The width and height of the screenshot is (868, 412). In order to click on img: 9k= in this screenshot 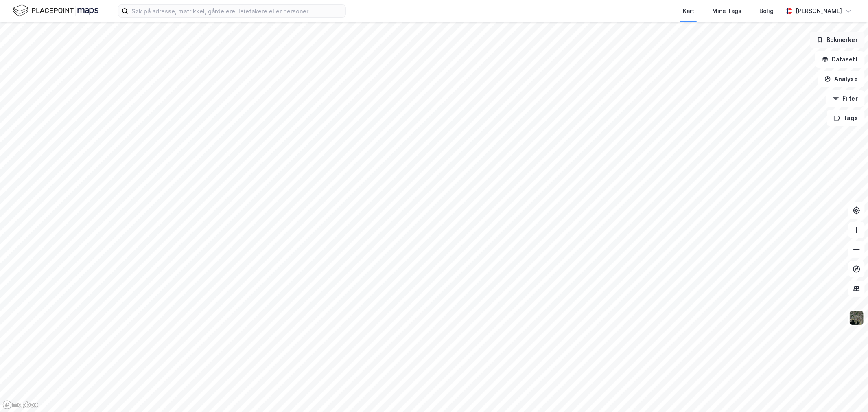, I will do `click(857, 318)`.